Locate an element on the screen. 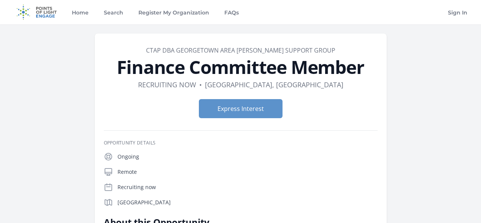 Image resolution: width=481 pixels, height=223 pixels. p: Remote is located at coordinates (248, 172).